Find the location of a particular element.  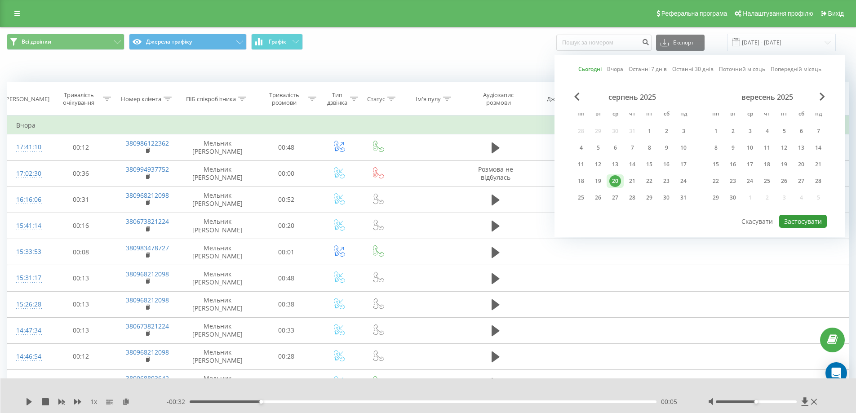

div: 27 is located at coordinates (615, 198).